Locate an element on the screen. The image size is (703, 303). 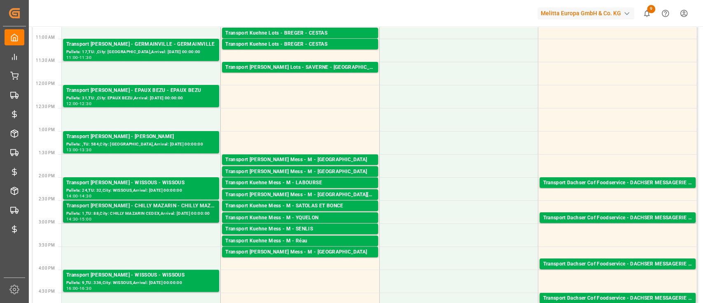
div: Transport Kuehne Mess - M - LABOURSE is located at coordinates (300, 183).